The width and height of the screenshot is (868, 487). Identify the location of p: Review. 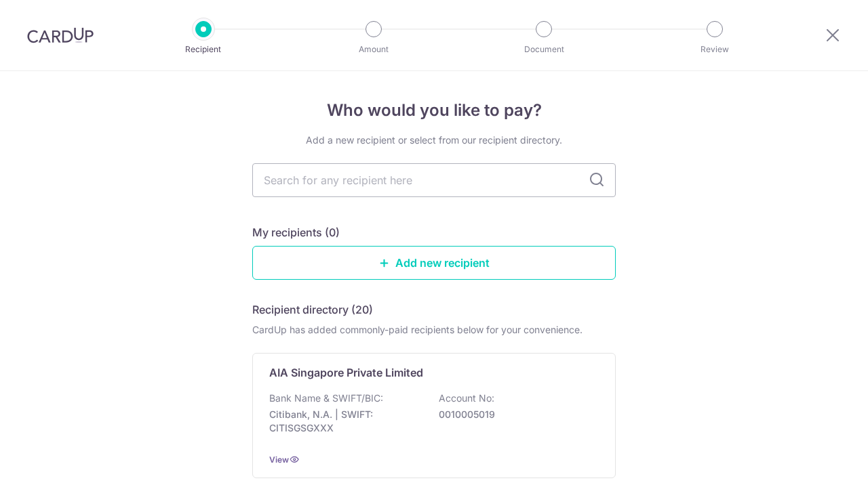
(715, 49).